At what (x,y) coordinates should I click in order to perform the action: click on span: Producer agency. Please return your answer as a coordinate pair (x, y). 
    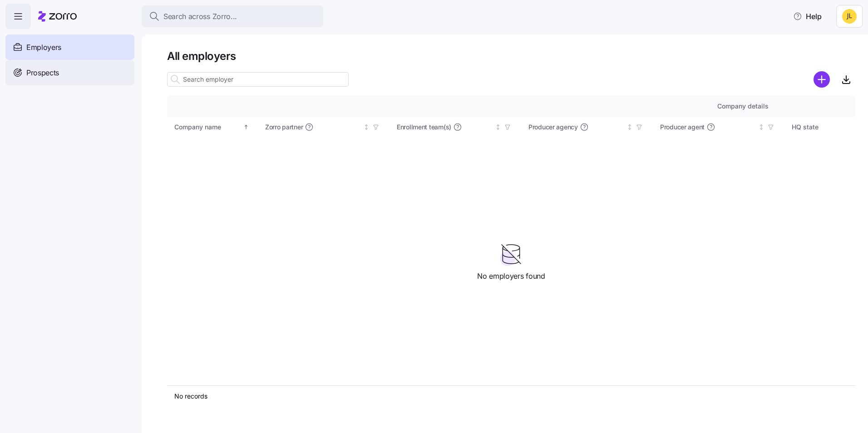
    Looking at the image, I should click on (553, 127).